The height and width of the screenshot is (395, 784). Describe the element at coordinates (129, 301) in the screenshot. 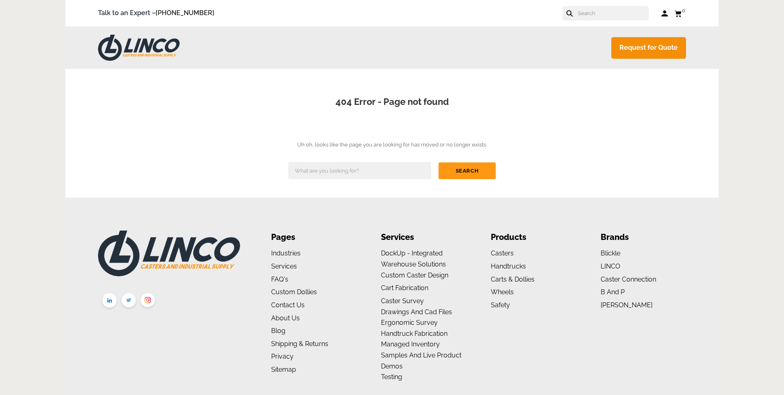

I see `img: twitter.png` at that location.